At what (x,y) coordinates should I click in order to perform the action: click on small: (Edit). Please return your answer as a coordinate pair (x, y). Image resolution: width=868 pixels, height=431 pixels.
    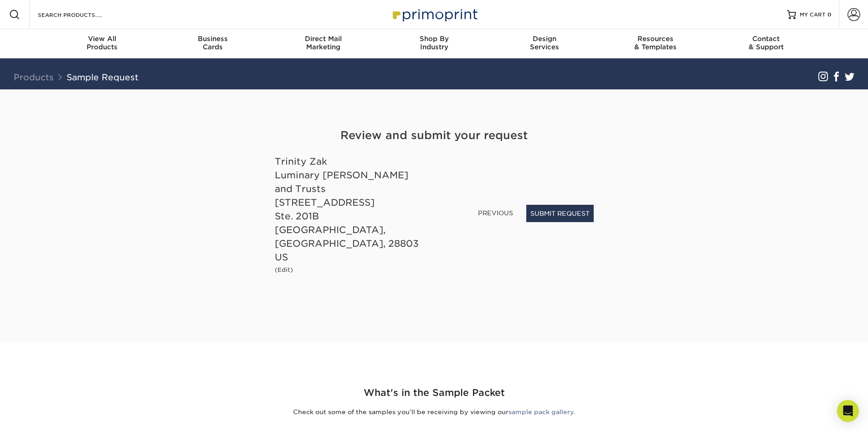
    Looking at the image, I should click on (284, 269).